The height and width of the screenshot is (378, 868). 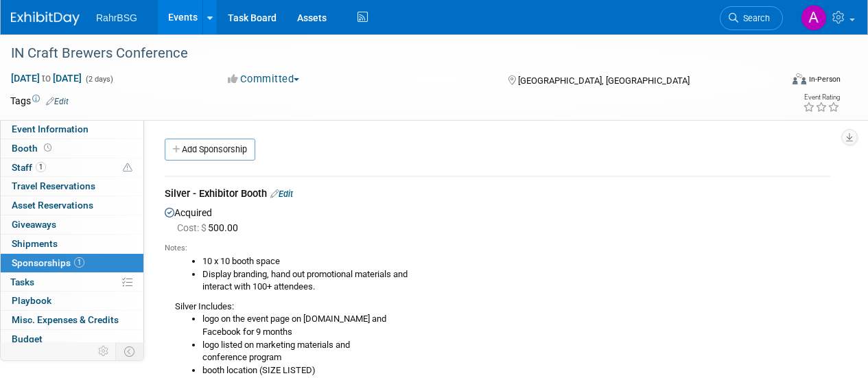 I want to click on span: Misc. Expenses & Credits, so click(x=65, y=320).